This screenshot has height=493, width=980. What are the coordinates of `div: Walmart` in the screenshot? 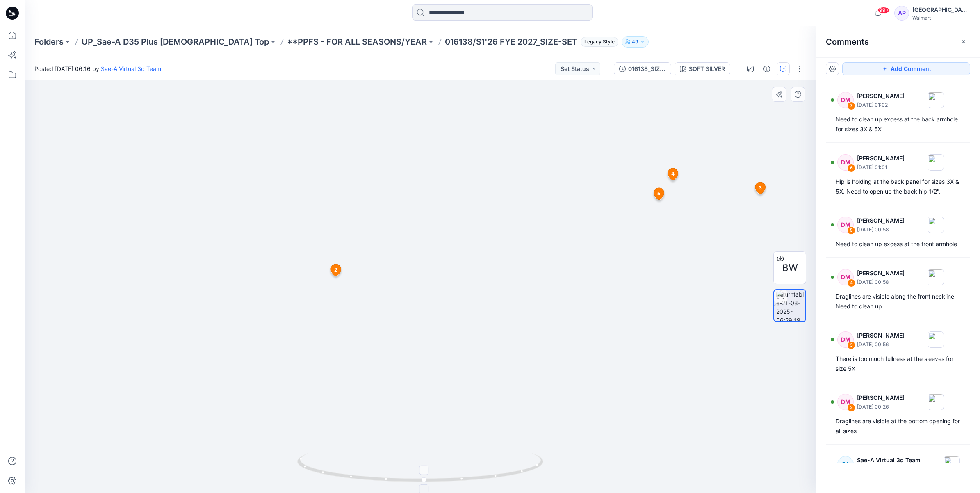 It's located at (941, 18).